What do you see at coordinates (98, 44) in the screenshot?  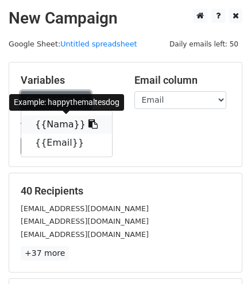 I see `a: Untitled spreadsheet` at bounding box center [98, 44].